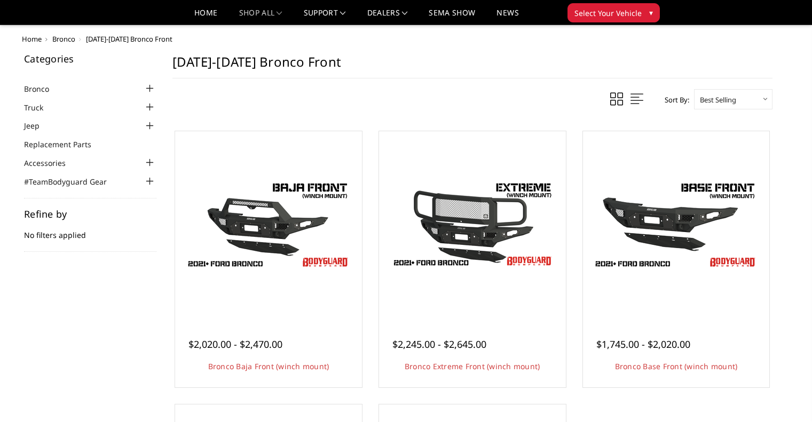  What do you see at coordinates (452, 17) in the screenshot?
I see `a: SEMA Show` at bounding box center [452, 17].